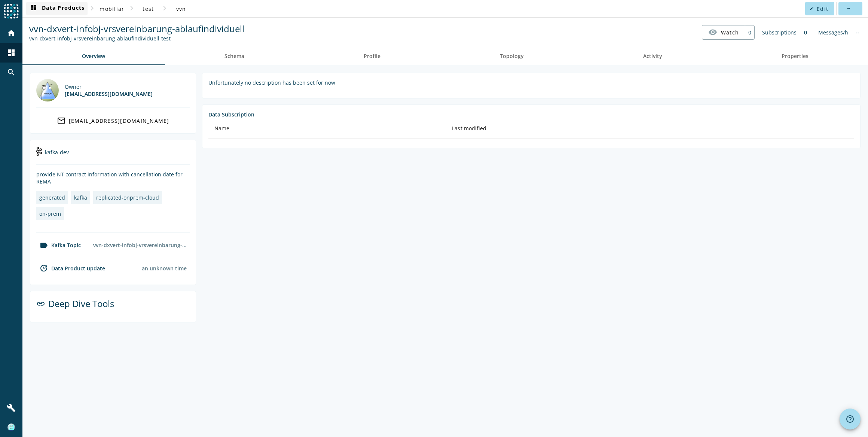 The width and height of the screenshot is (868, 437). Describe the element at coordinates (820, 8) in the screenshot. I see `button: Edit` at that location.